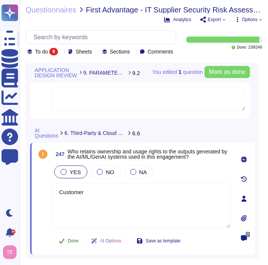 The height and width of the screenshot is (265, 268). I want to click on span: 247, so click(58, 154).